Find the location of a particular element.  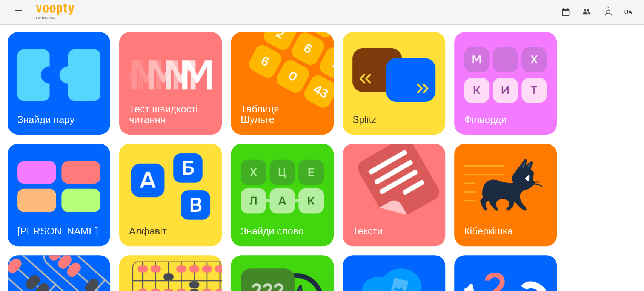

img: Тексти is located at coordinates (398, 195).